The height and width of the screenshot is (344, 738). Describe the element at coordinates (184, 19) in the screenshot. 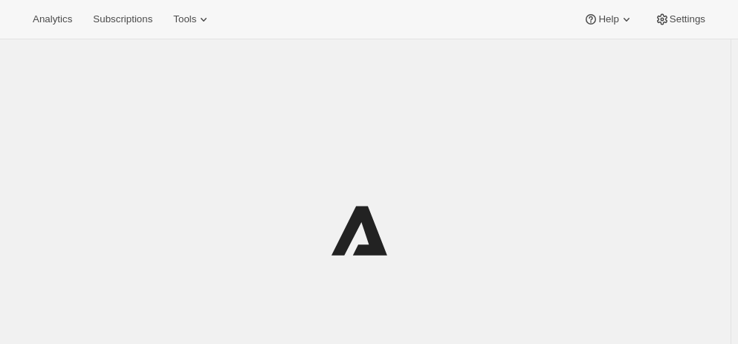

I see `span: Tools` at that location.